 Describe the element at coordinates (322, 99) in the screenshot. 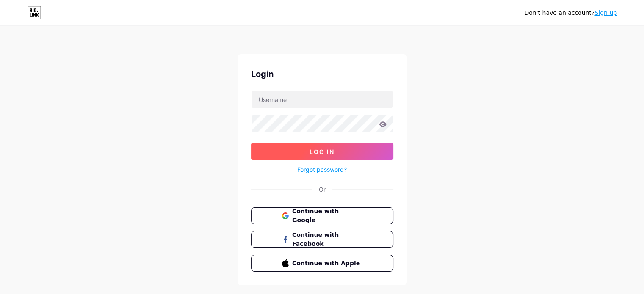

I see `input: Username` at that location.